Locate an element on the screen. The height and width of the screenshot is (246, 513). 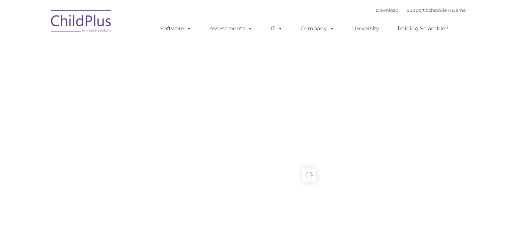
a: Support is located at coordinates (415, 10).